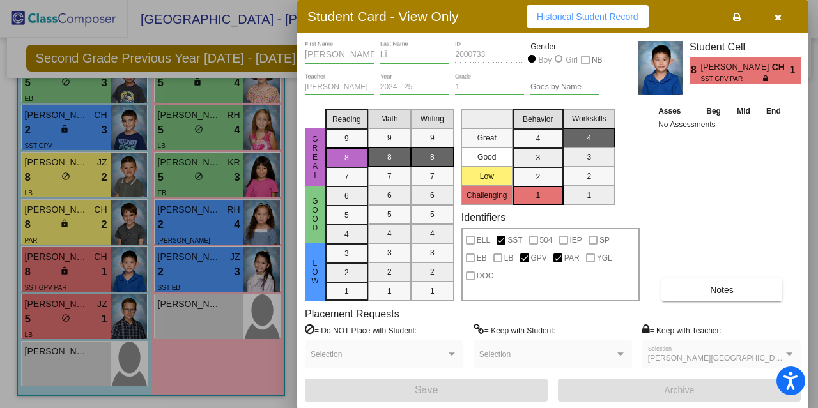  Describe the element at coordinates (773, 111) in the screenshot. I see `th: End` at that location.